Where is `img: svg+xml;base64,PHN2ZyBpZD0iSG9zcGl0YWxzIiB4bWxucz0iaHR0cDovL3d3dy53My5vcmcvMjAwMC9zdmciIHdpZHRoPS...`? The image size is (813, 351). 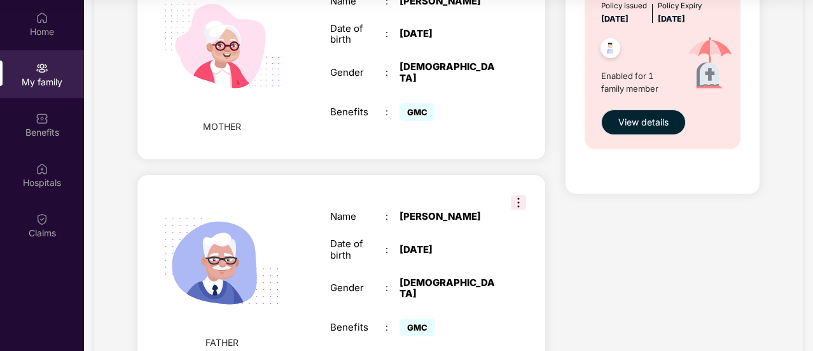 img: svg+xml;base64,PHN2ZyBpZD0iSG9zcGl0YWxzIiB4bWxucz0iaHR0cDovL3d3dy53My5vcmcvMjAwMC9zdmciIHdpZHRoPS... is located at coordinates (42, 169).